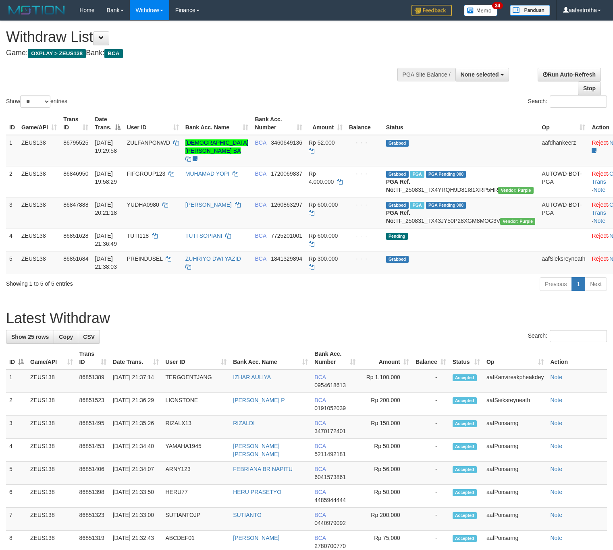  I want to click on span: Pending, so click(397, 236).